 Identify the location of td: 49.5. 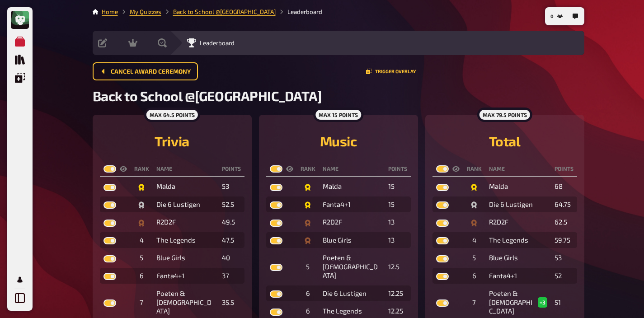
(231, 222).